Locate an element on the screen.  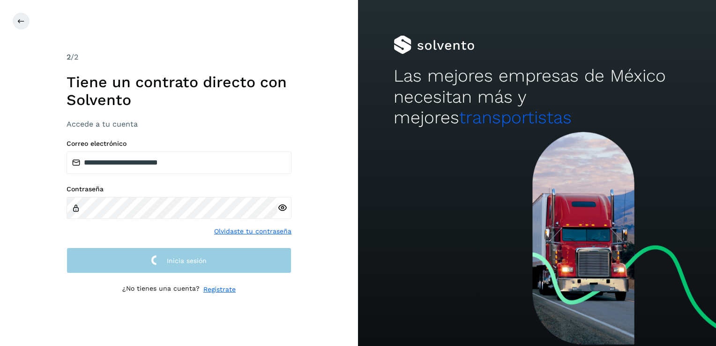
label: Correo electrónico is located at coordinates (179, 143).